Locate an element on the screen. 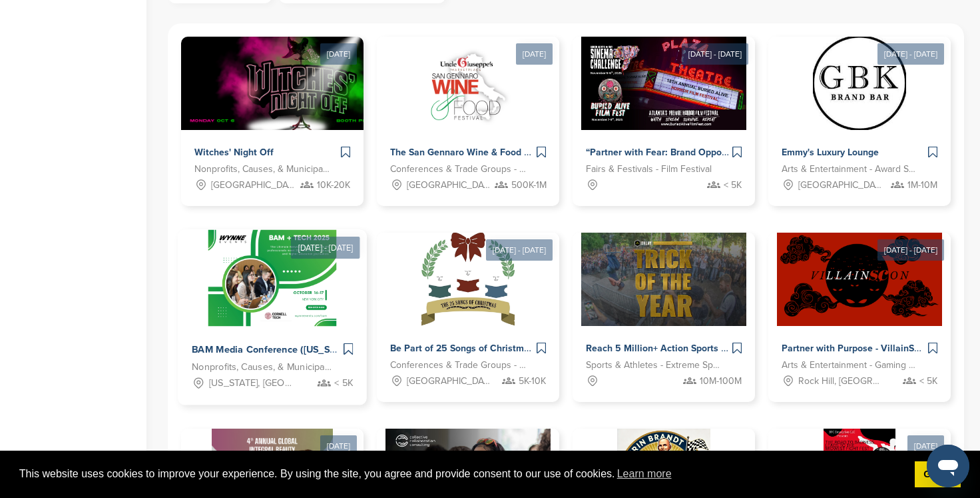 The height and width of the screenshot is (498, 980). span: 10M-100M is located at coordinates (720, 381).